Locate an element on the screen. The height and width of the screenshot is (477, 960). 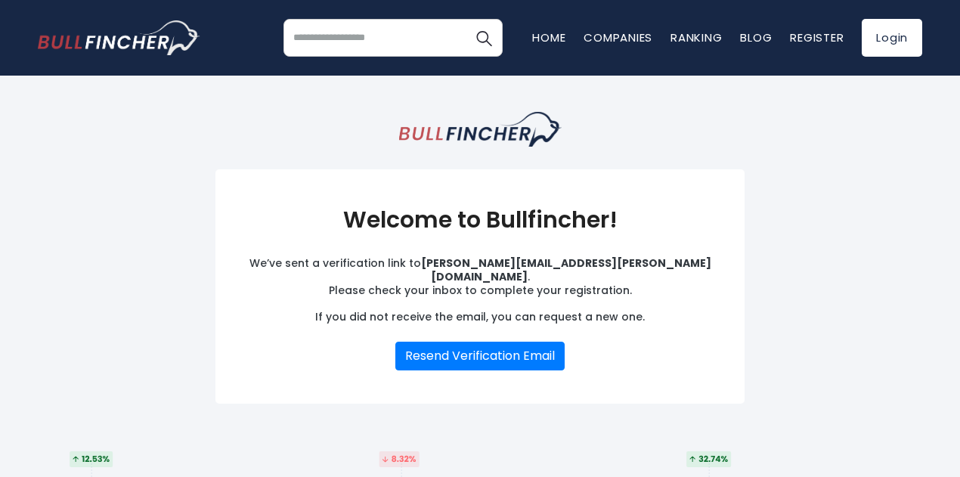
a: Companies is located at coordinates (617, 37).